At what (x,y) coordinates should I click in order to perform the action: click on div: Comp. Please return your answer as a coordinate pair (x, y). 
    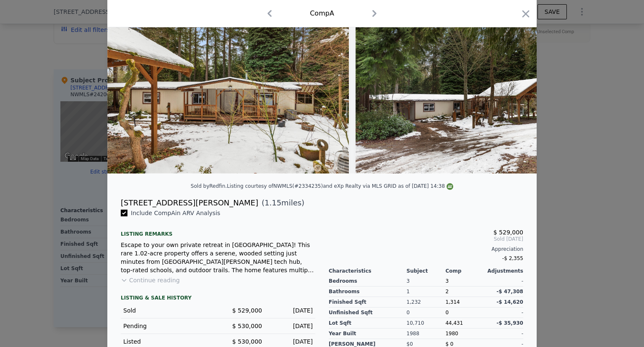
    Looking at the image, I should click on (464, 271).